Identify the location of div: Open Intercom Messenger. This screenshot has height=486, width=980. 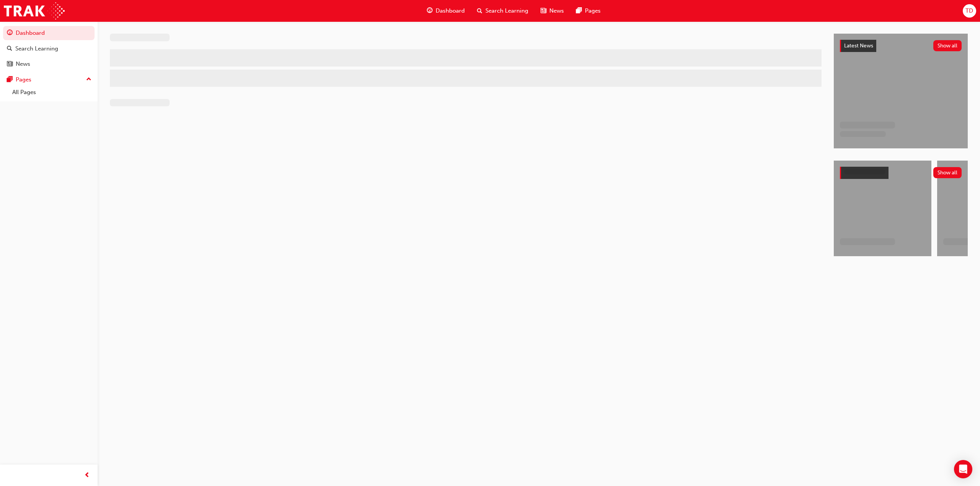
(963, 469).